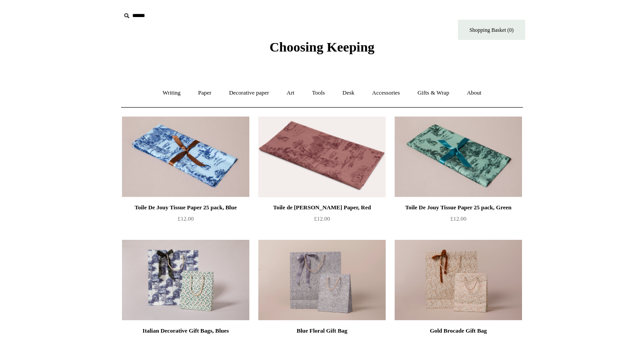 This screenshot has height=338, width=644. What do you see at coordinates (205, 93) in the screenshot?
I see `a: Paper` at bounding box center [205, 93].